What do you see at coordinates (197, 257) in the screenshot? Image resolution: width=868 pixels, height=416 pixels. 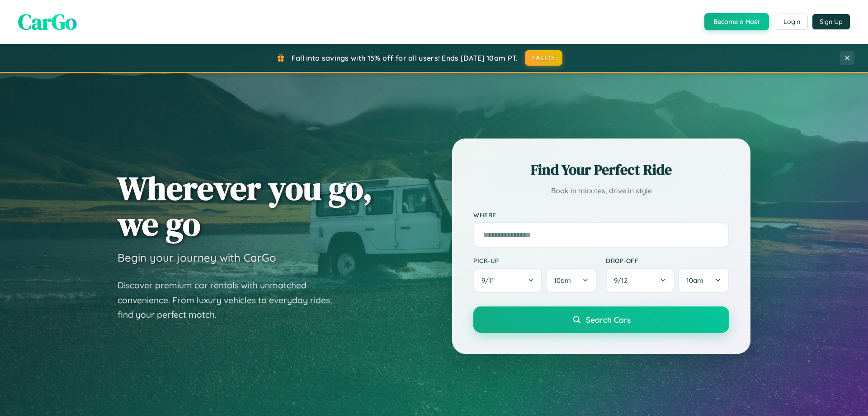 I see `h3: Begin your journey with CarGo` at bounding box center [197, 257].